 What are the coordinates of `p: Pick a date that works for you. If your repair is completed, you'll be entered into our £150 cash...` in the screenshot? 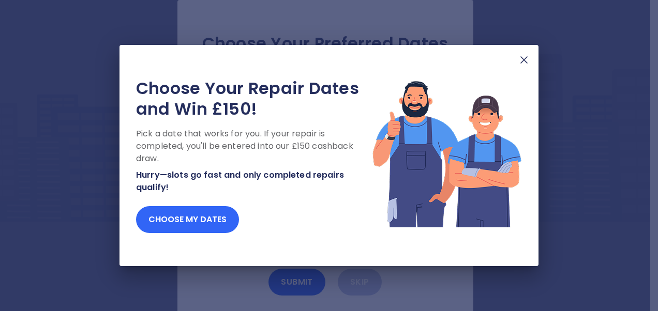 It's located at (254, 146).